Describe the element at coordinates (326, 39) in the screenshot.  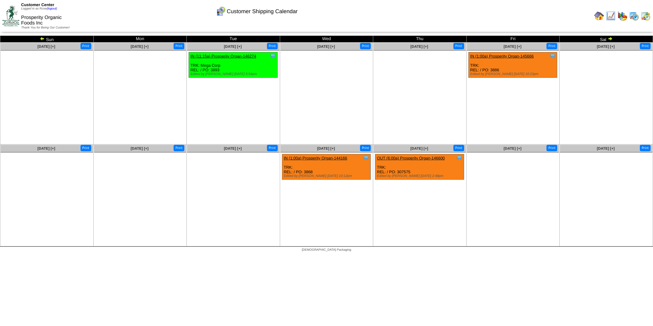
I see `td: Wed` at that location.